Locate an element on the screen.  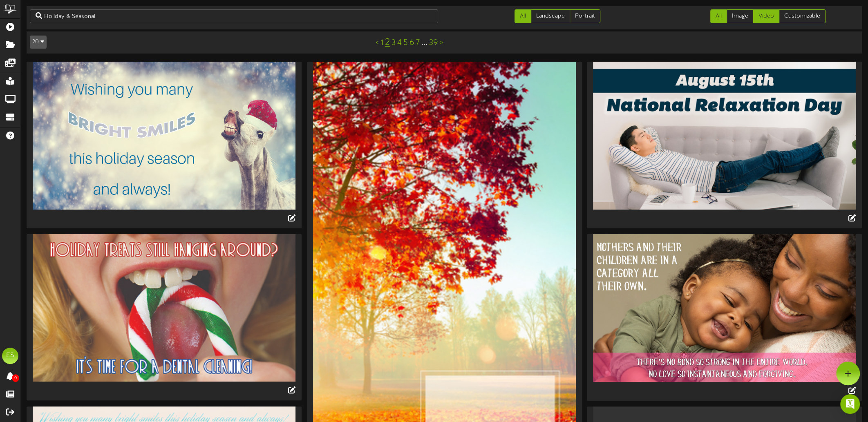
a: Portrait is located at coordinates (585, 17).